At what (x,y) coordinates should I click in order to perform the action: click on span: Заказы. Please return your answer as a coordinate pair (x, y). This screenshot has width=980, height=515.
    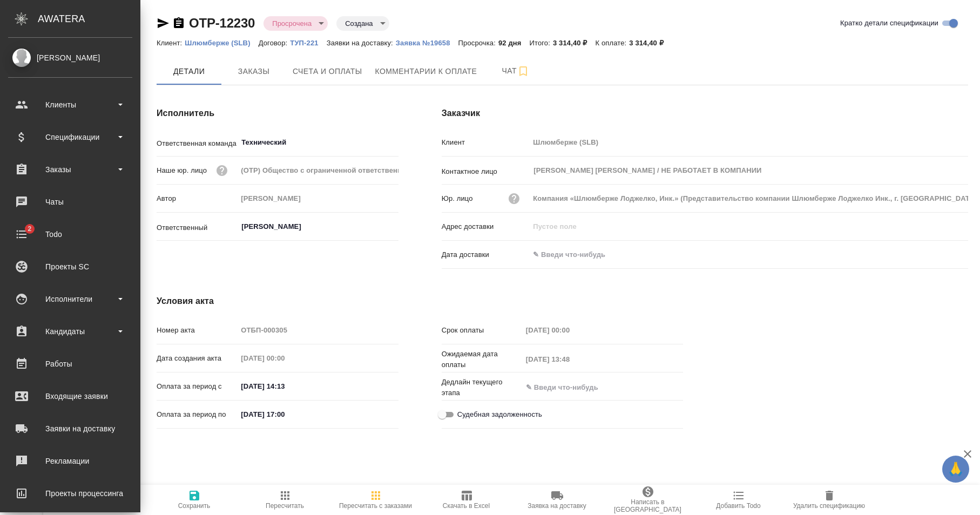
    Looking at the image, I should click on (254, 71).